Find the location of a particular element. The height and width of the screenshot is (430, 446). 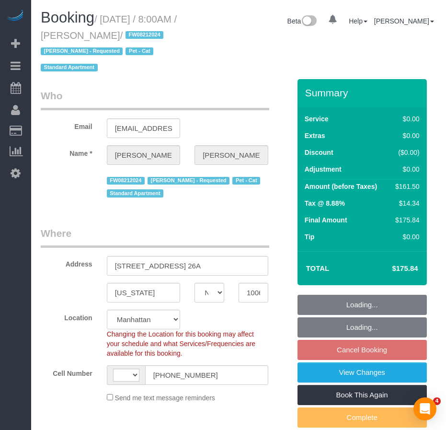

label: Email is located at coordinates (67, 125).